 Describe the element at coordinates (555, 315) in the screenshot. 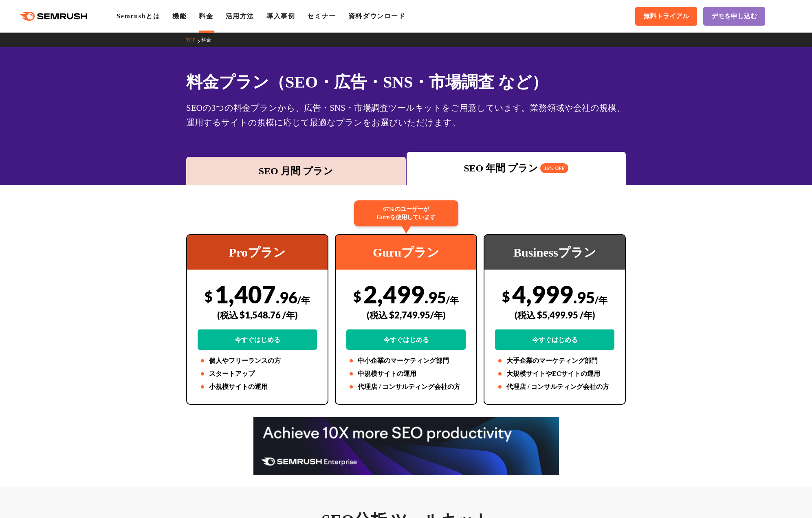

I see `div: (税込 $5,499.95 /年)` at that location.